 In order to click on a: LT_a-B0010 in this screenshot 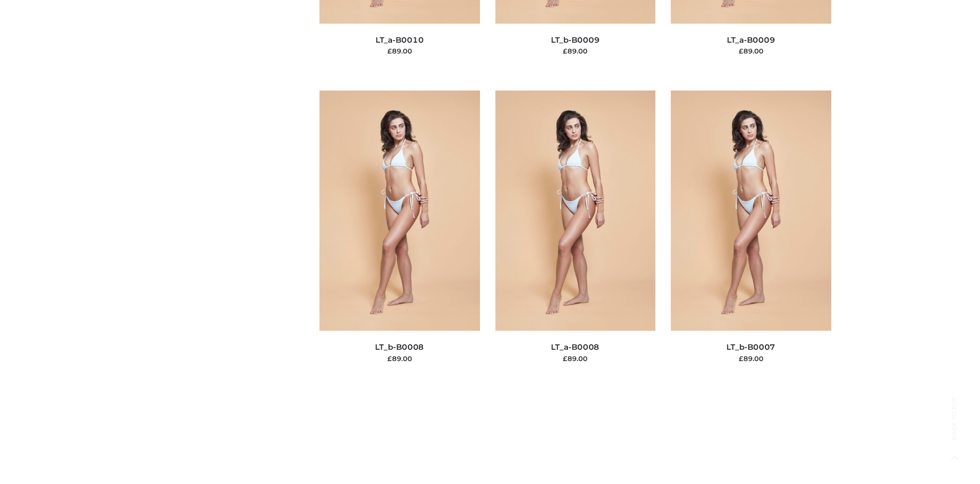, I will do `click(400, 40)`.